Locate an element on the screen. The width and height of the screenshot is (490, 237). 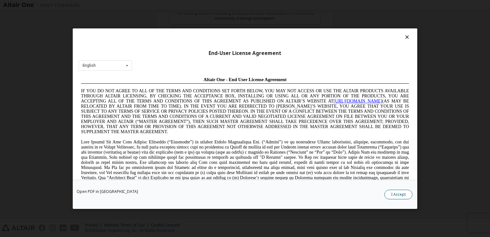
span: IF YOU DO NOT AGREE TO ALL OF THE TERMS AND CONDITIONS SET FORTH BELOW, YOU MAY NOT ACCESS OR USE... is located at coordinates (166, 37).